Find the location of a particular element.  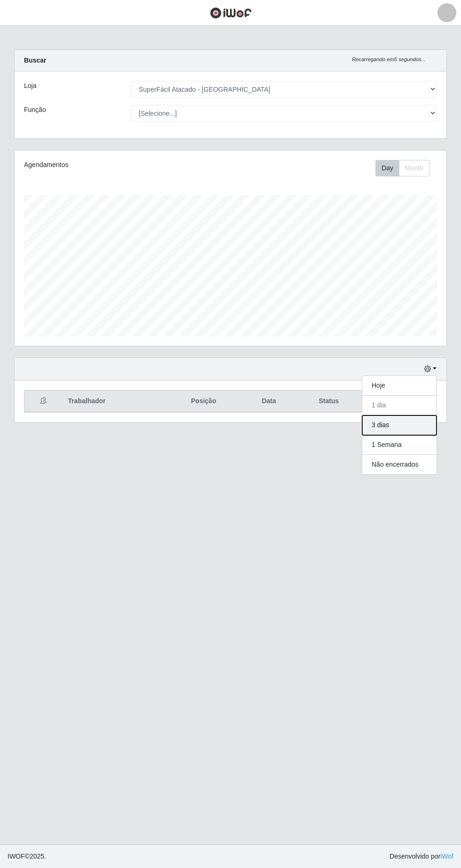

i: Recarregando em 5 segundos... is located at coordinates (389, 59).